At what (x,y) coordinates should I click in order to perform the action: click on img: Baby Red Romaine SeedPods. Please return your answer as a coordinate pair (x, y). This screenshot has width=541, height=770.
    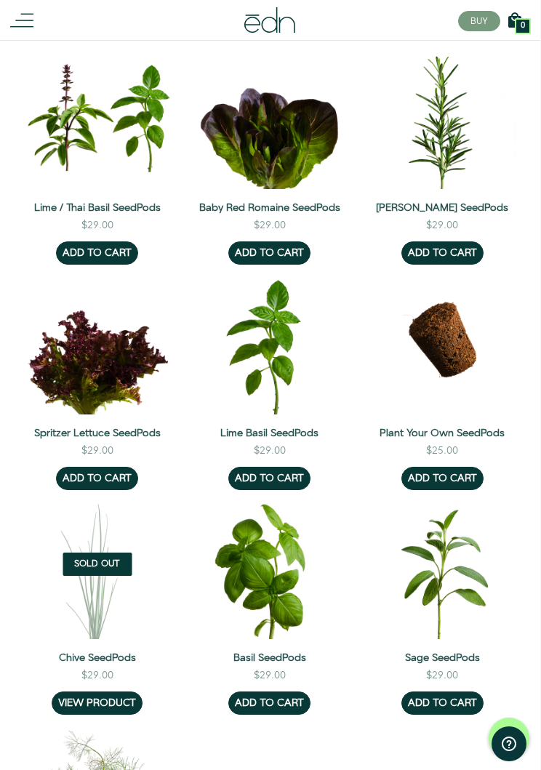
    Looking at the image, I should click on (269, 114).